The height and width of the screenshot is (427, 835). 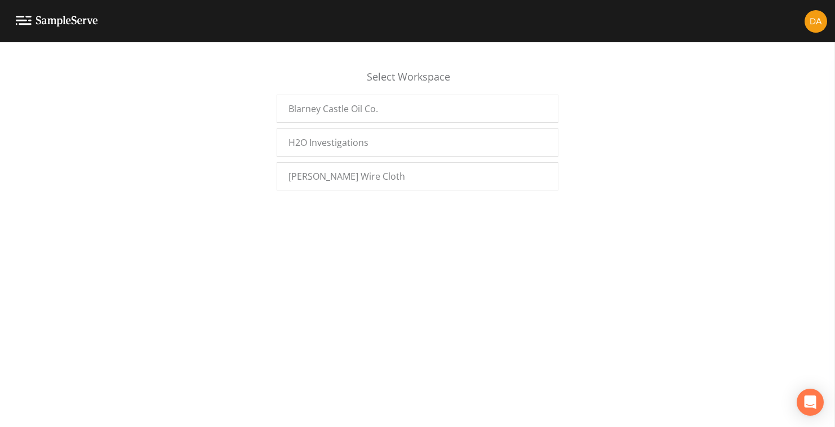 I want to click on a: Blarney Castle Oil Co., so click(x=417, y=109).